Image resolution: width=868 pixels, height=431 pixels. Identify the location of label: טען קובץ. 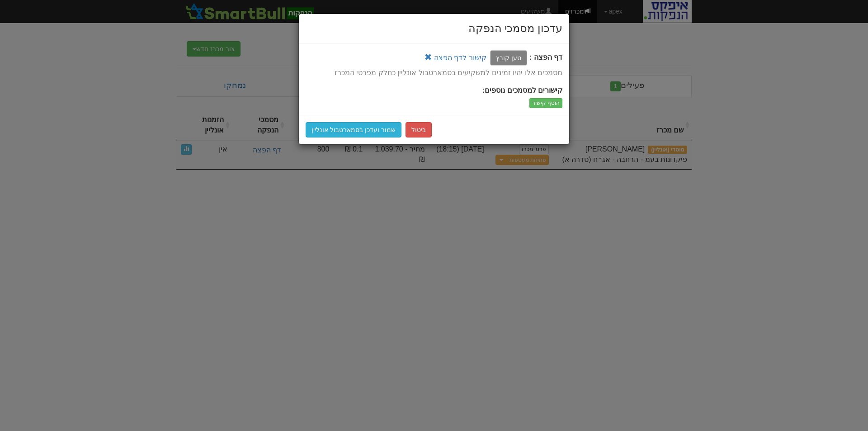
(508, 58).